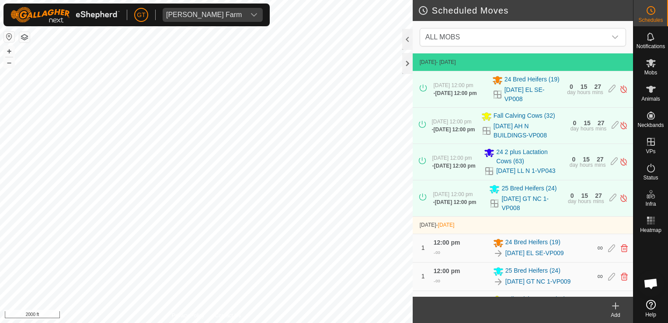 The height and width of the screenshot is (323, 668). Describe the element at coordinates (651, 99) in the screenshot. I see `span: Animals` at that location.